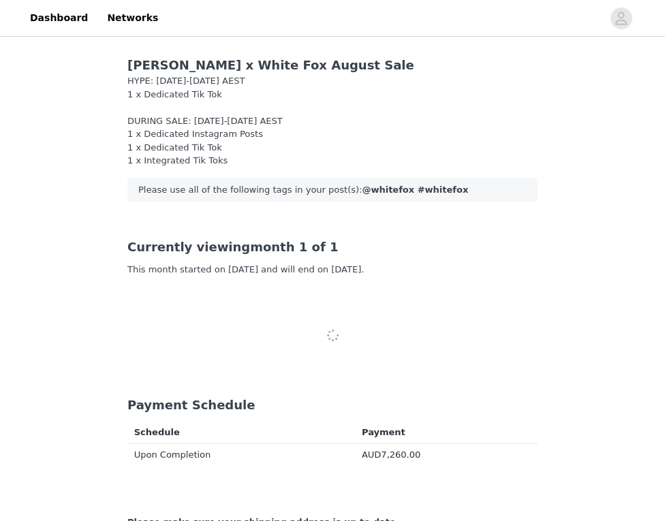 This screenshot has width=665, height=521. Describe the element at coordinates (415, 189) in the screenshot. I see `strong: @whitefox #whitefox` at that location.